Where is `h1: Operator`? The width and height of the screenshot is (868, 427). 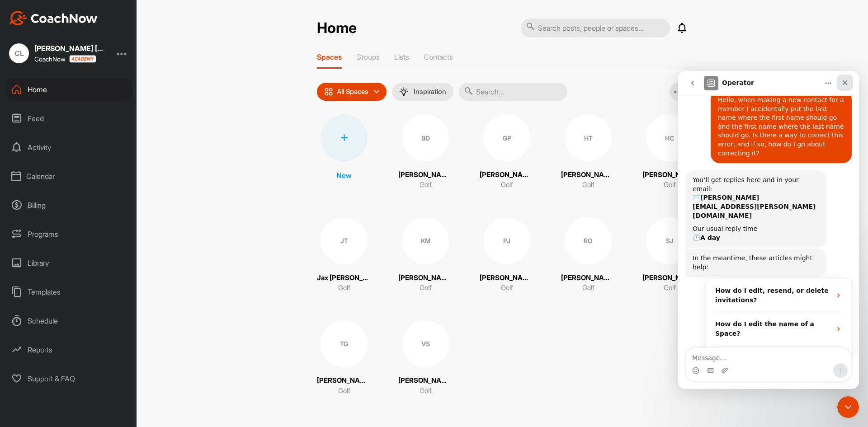
h1: Operator is located at coordinates (60, 12).